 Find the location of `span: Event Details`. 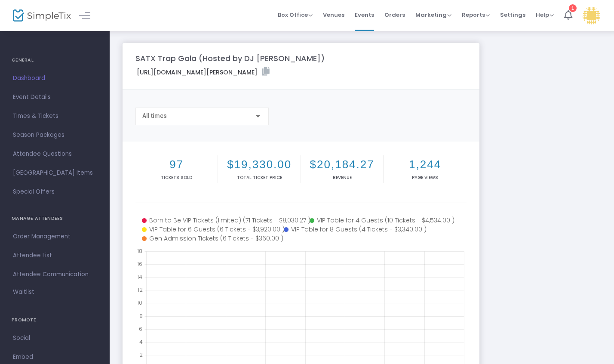

span: Event Details is located at coordinates (55, 97).